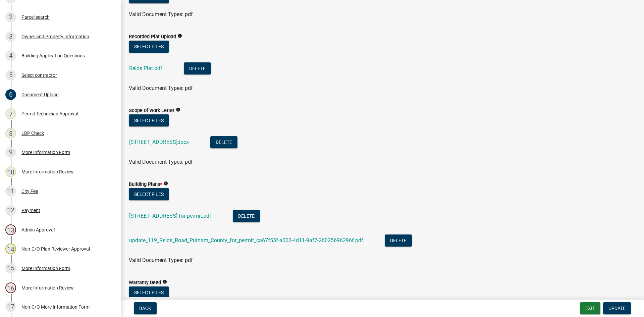 This screenshot has height=317, width=644. Describe the element at coordinates (38, 230) in the screenshot. I see `div: Admin Approval` at that location.